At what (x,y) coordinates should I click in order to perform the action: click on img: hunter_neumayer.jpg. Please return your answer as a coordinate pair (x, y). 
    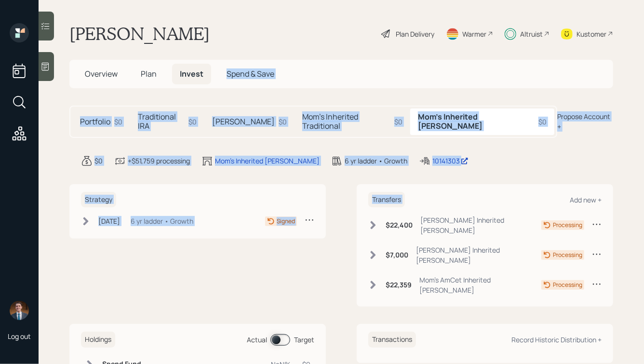
    Looking at the image, I should click on (20, 311).